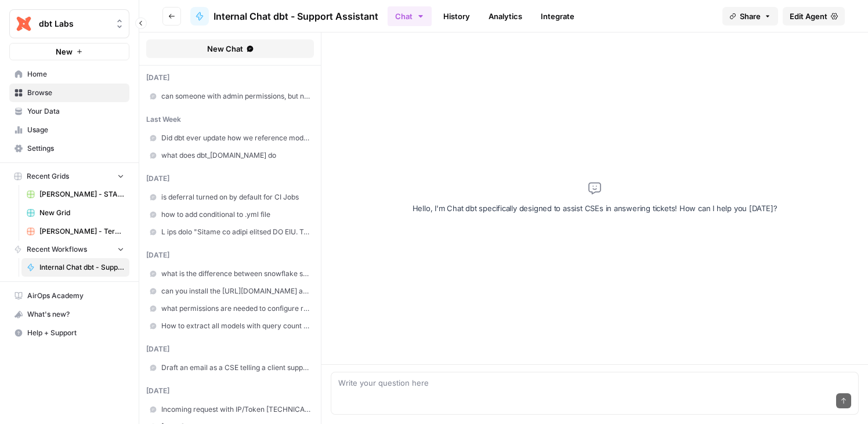 Image resolution: width=868 pixels, height=424 pixels. What do you see at coordinates (69, 249) in the screenshot?
I see `button: Recent Workflows` at bounding box center [69, 249].